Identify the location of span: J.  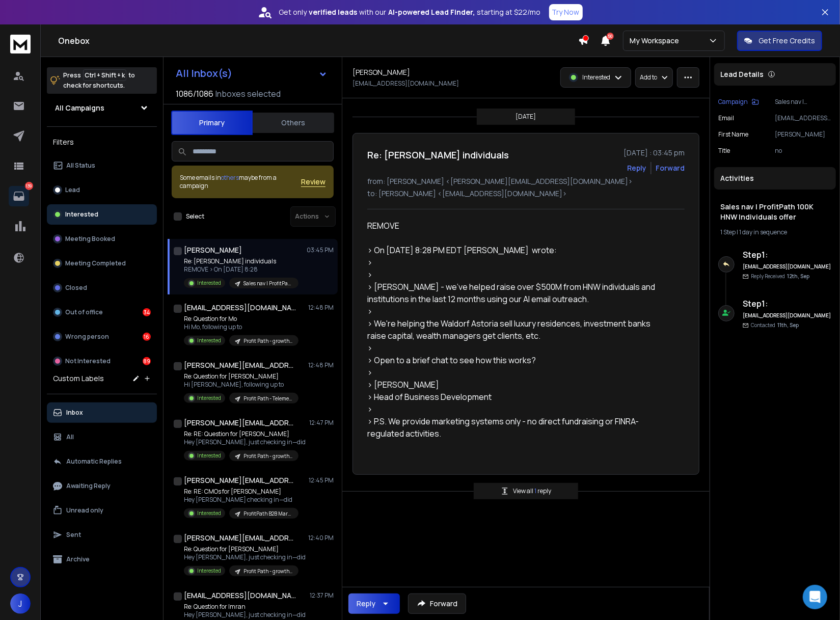
(20, 604).